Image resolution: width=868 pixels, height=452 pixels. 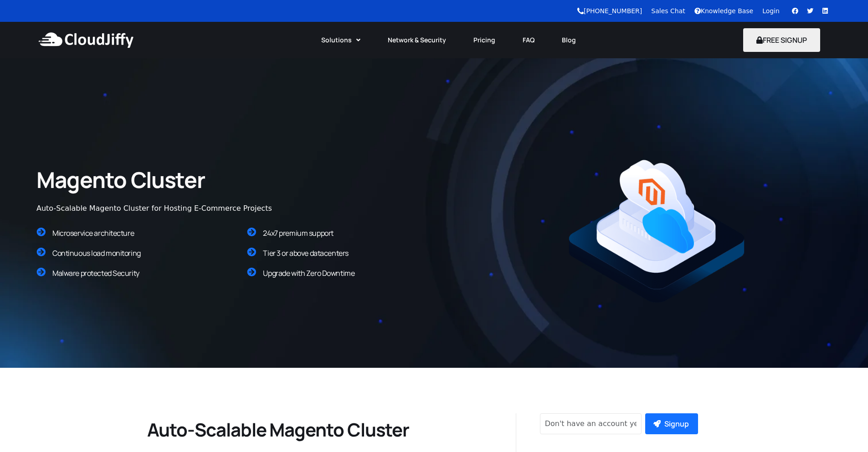 I want to click on input: Don't have an account yet?, so click(x=591, y=424).